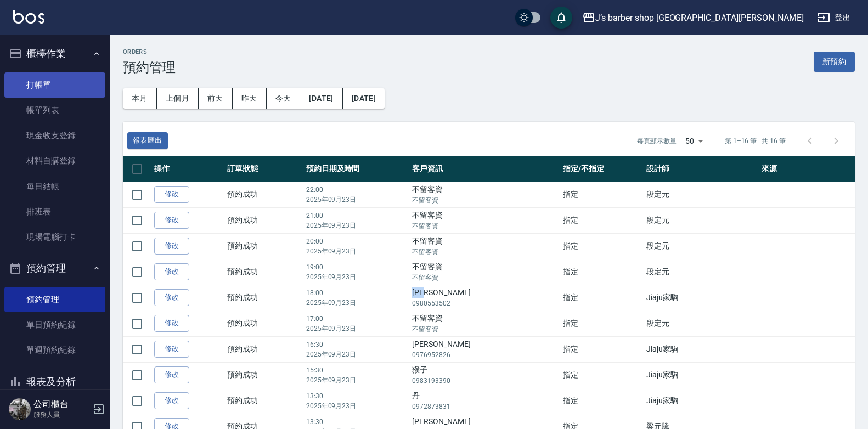  Describe the element at coordinates (602, 169) in the screenshot. I see `th: 指定/不指定` at that location.